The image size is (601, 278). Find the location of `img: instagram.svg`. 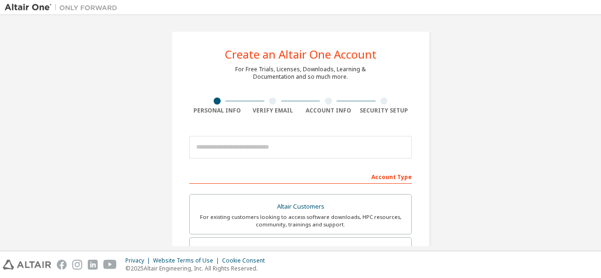

img: instagram.svg is located at coordinates (77, 265).